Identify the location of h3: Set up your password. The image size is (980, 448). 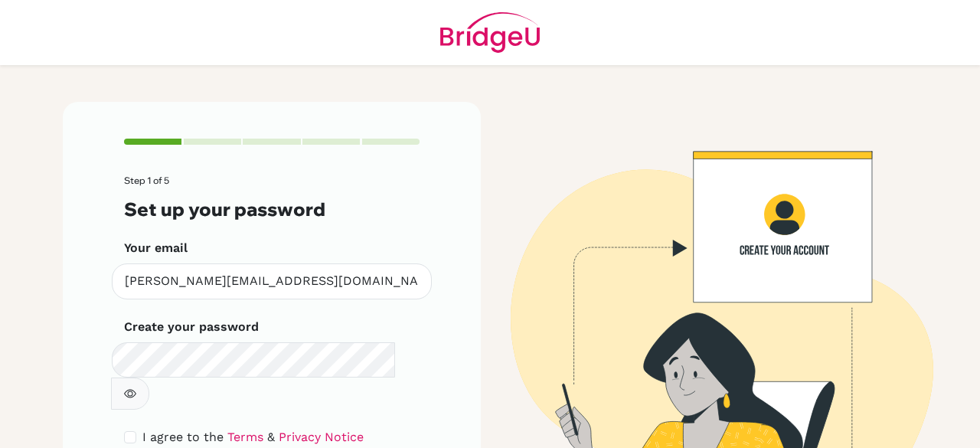
(272, 210).